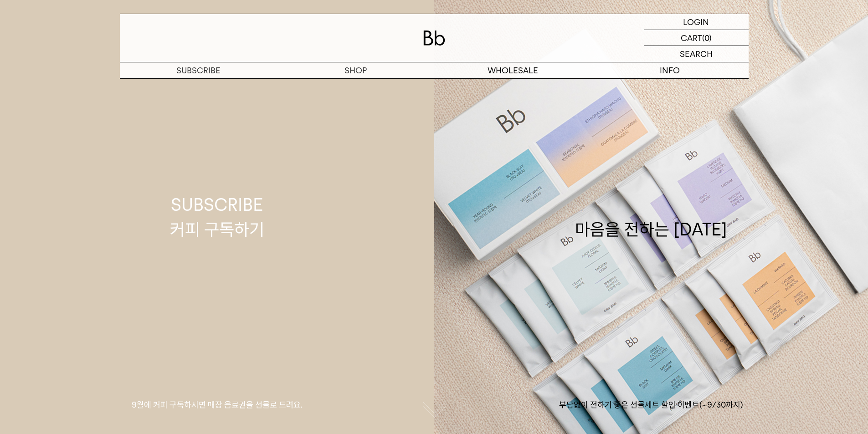  I want to click on p: SEARCH, so click(696, 54).